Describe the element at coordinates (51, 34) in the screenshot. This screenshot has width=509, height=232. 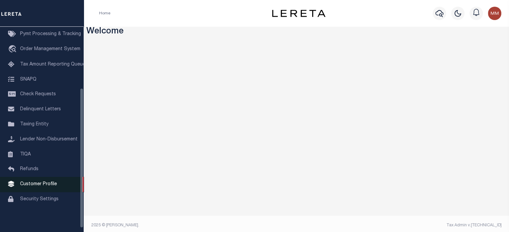
I see `span: Pymt Processing & Tracking` at that location.